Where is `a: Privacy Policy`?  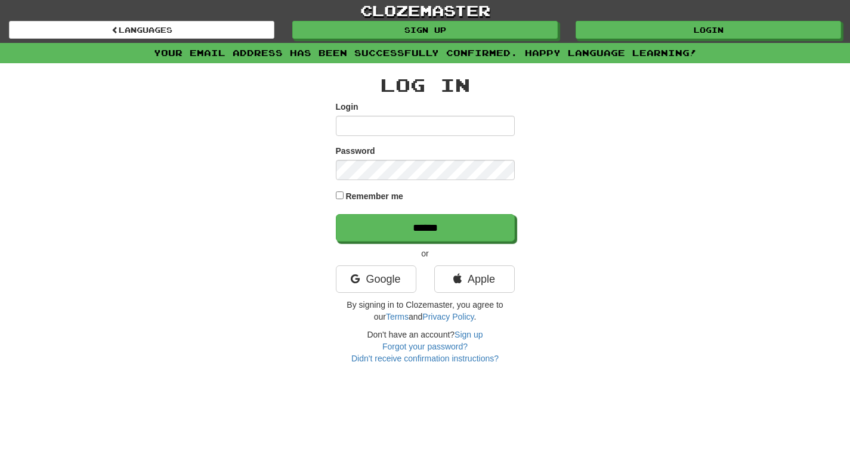 a: Privacy Policy is located at coordinates (448, 317).